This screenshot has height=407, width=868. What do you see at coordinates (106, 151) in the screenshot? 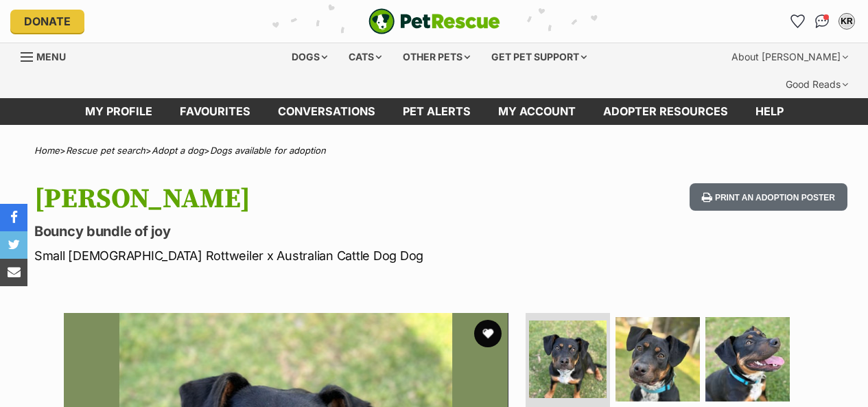
I see `a: Rescue pet search` at bounding box center [106, 151].